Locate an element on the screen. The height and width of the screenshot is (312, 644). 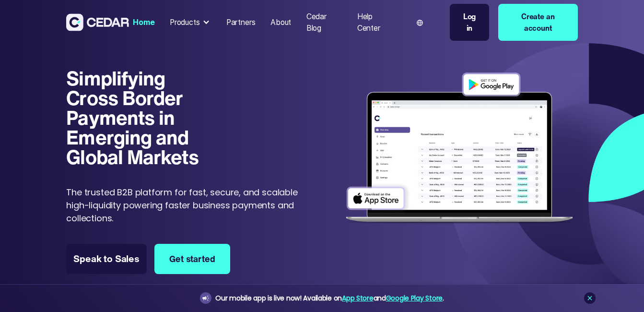
a: Partners is located at coordinates (241, 23).